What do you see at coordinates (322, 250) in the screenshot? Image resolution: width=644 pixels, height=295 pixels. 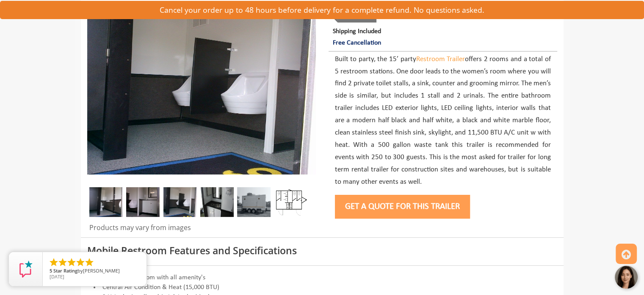 I see `h3: Mobile Restroom Features and Specifications` at bounding box center [322, 250].